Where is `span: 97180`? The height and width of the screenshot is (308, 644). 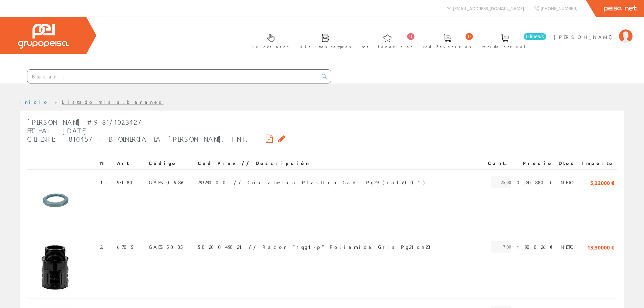 span: 97180 is located at coordinates (127, 182).